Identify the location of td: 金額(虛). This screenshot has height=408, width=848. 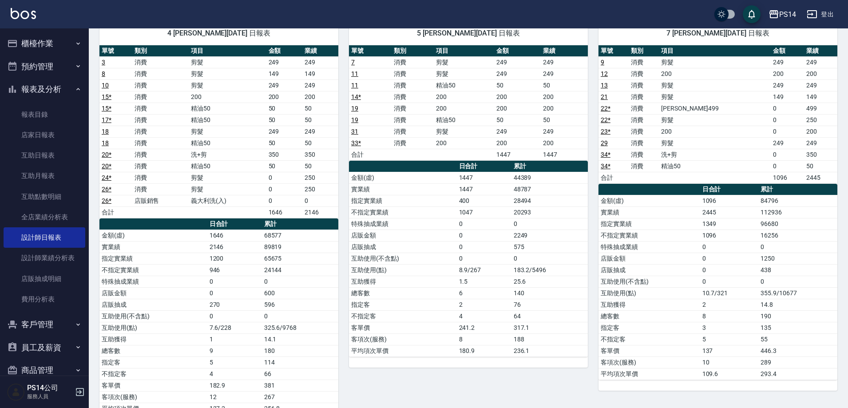
(403, 178).